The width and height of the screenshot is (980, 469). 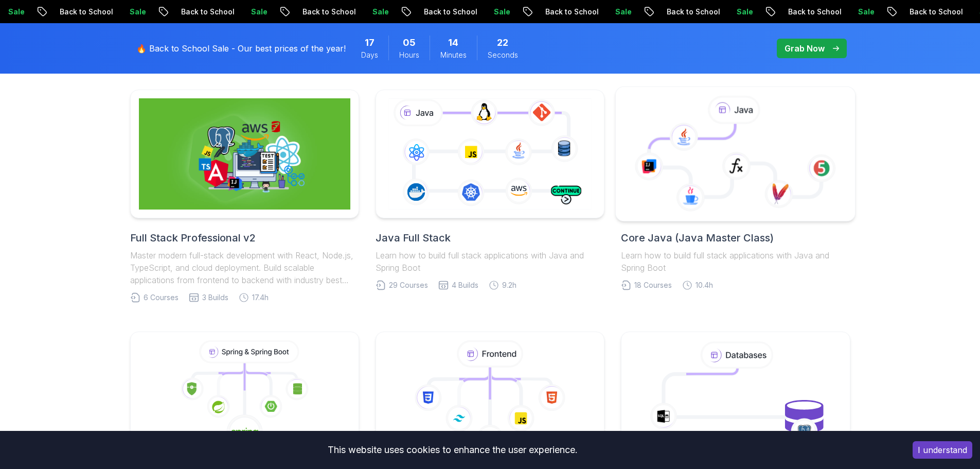 What do you see at coordinates (653, 286) in the screenshot?
I see `span: 18 Courses` at bounding box center [653, 286].